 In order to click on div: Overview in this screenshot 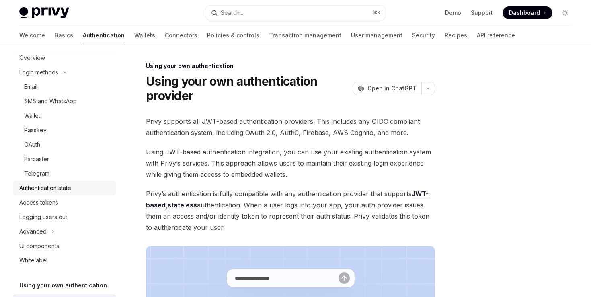, I will do `click(32, 58)`.